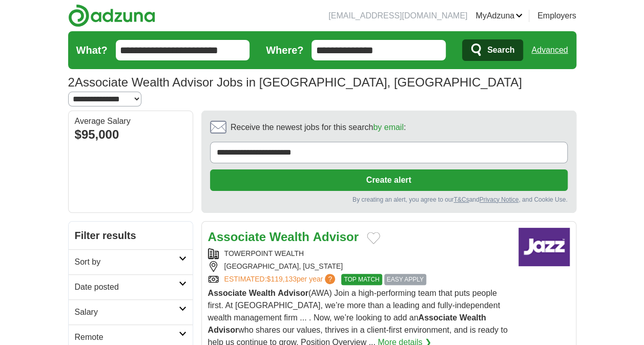 This screenshot has height=345, width=644. I want to click on a: MyAdzuna, so click(498, 16).